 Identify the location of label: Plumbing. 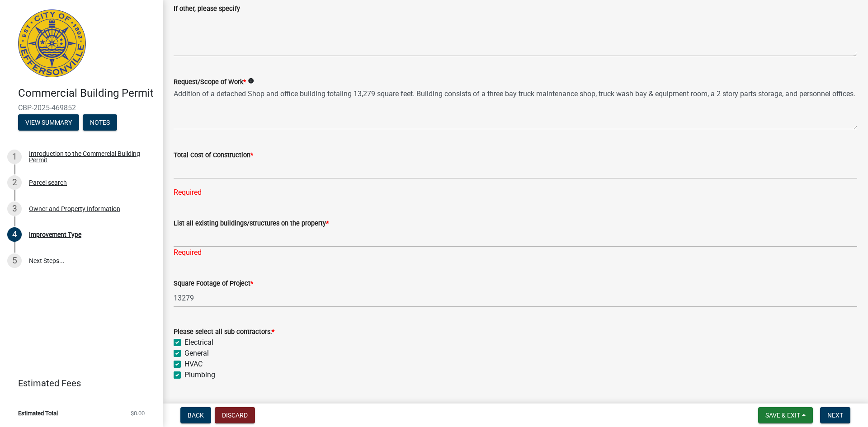
(200, 375).